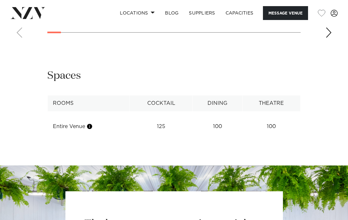  I want to click on a: Locations, so click(137, 13).